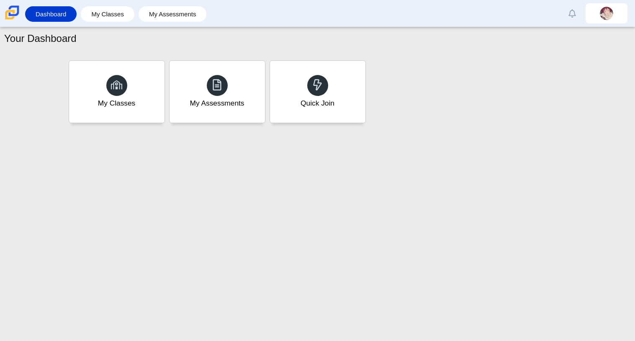 This screenshot has height=341, width=635. What do you see at coordinates (117, 103) in the screenshot?
I see `div: My Classes` at bounding box center [117, 103].